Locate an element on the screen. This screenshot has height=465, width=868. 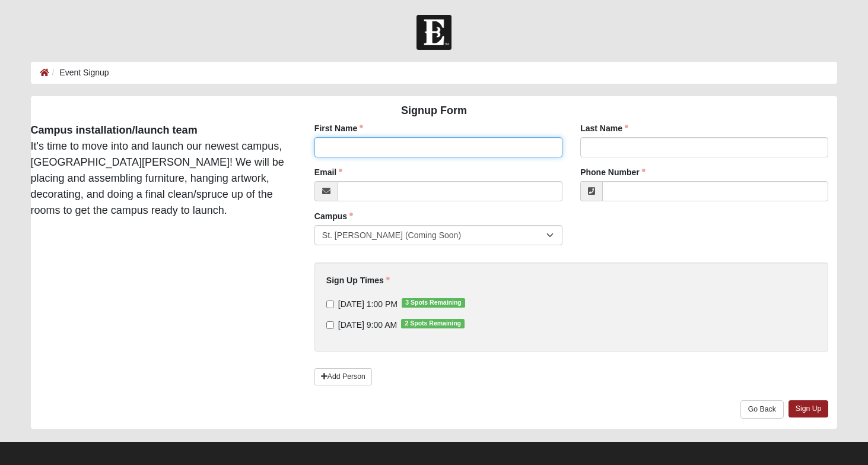
label: Email is located at coordinates (328, 173).